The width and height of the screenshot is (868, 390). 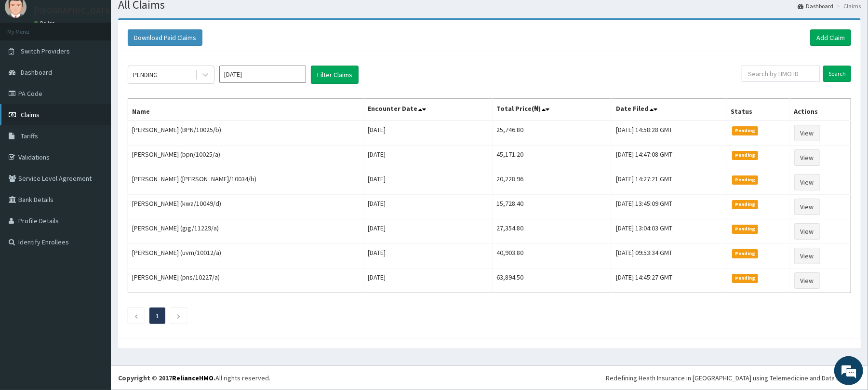 What do you see at coordinates (780, 74) in the screenshot?
I see `input: Search by HMO ID` at bounding box center [780, 74].